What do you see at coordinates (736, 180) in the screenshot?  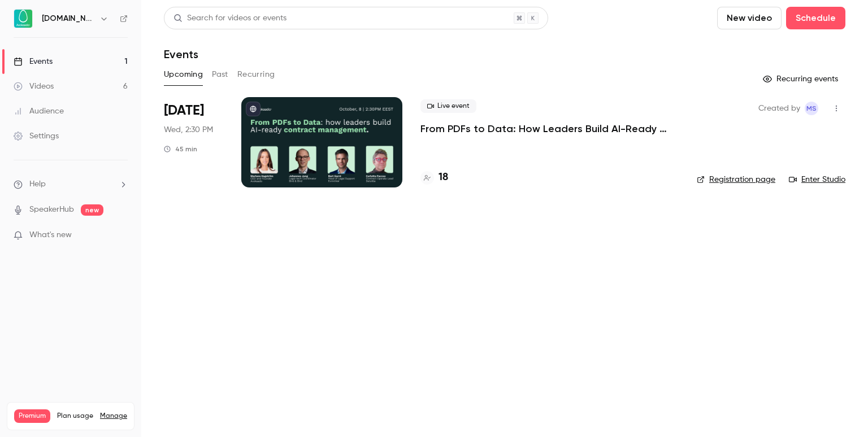 I see `a: Registration page` at bounding box center [736, 180].